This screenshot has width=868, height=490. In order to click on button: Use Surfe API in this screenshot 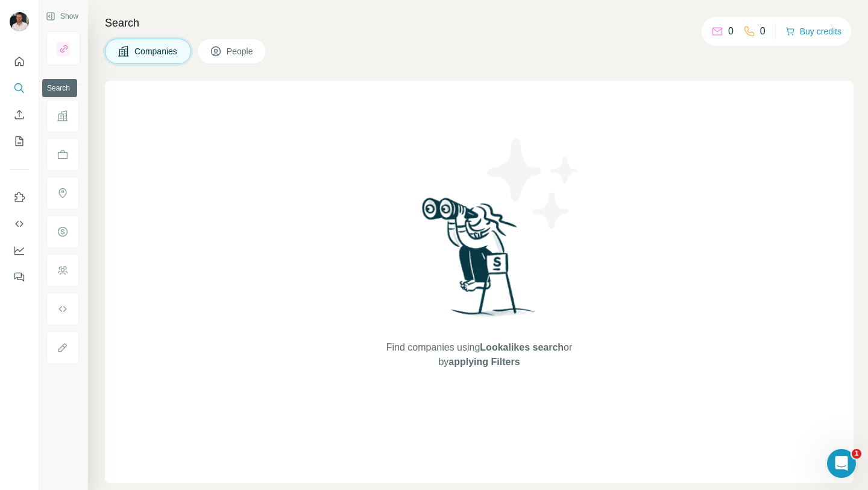, I will do `click(19, 223)`.